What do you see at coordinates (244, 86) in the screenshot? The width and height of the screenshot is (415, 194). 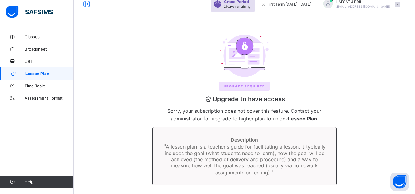 I see `span: Upgrade REQUIRED` at bounding box center [244, 86].